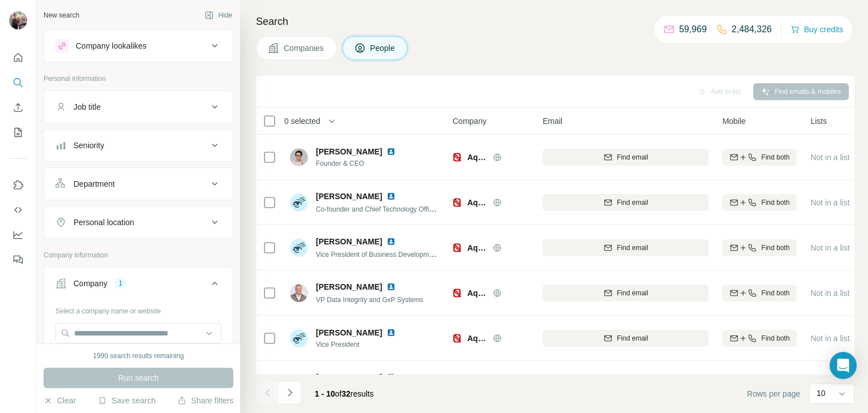 This screenshot has width=868, height=413. Describe the element at coordinates (693, 30) in the screenshot. I see `p: 59,969` at that location.